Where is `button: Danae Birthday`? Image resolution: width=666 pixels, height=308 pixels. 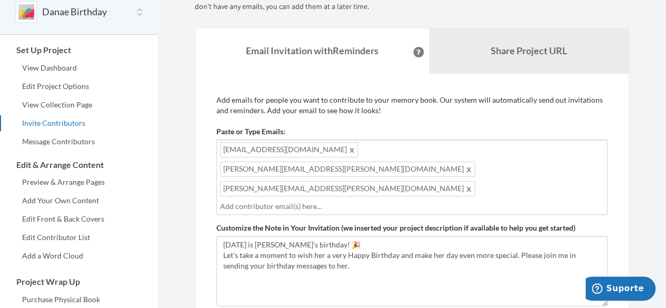
button: Danae Birthday is located at coordinates (74, 12).